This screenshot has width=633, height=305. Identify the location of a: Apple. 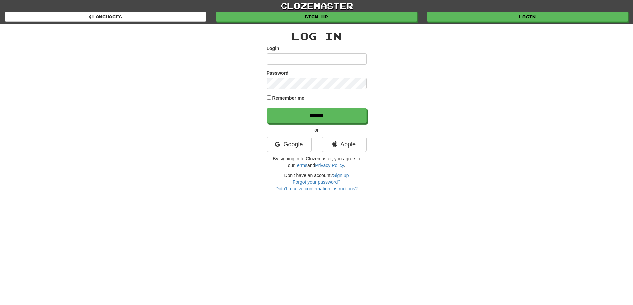
(344, 144).